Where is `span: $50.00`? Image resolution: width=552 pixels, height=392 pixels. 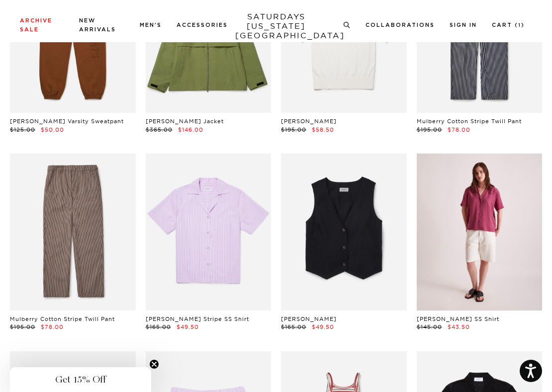
span: $50.00 is located at coordinates (52, 130).